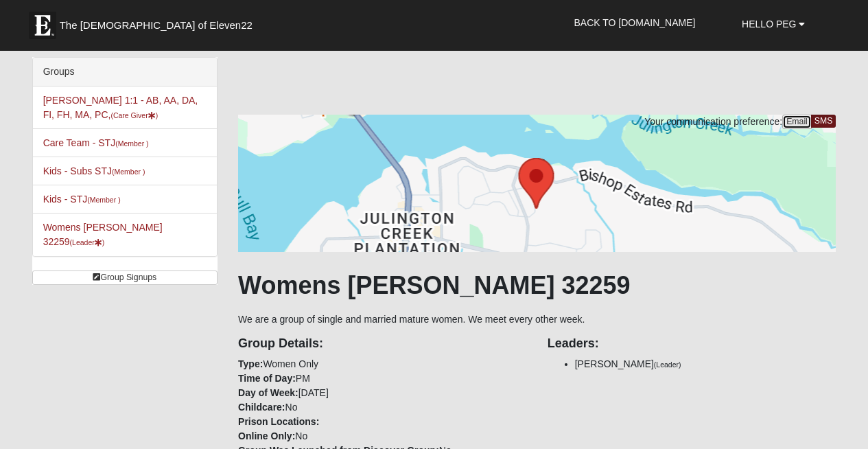 The image size is (868, 449). What do you see at coordinates (268, 392) in the screenshot?
I see `strong: Day of Week:` at bounding box center [268, 392].